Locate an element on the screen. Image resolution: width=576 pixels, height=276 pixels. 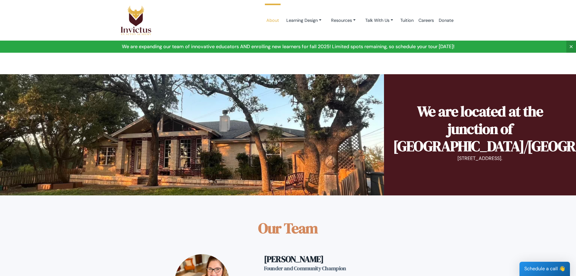
a: Tuition is located at coordinates (407, 20).